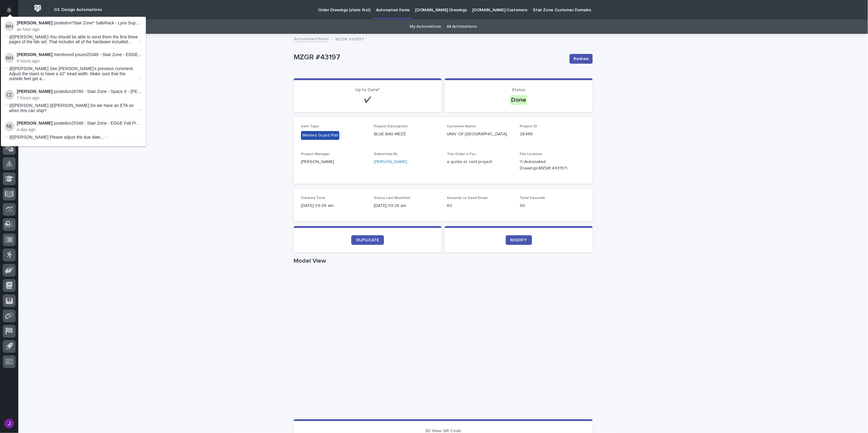 The width and height of the screenshot is (868, 433). What do you see at coordinates (368, 241) in the screenshot?
I see `a: DUPLICATE` at bounding box center [368, 241].